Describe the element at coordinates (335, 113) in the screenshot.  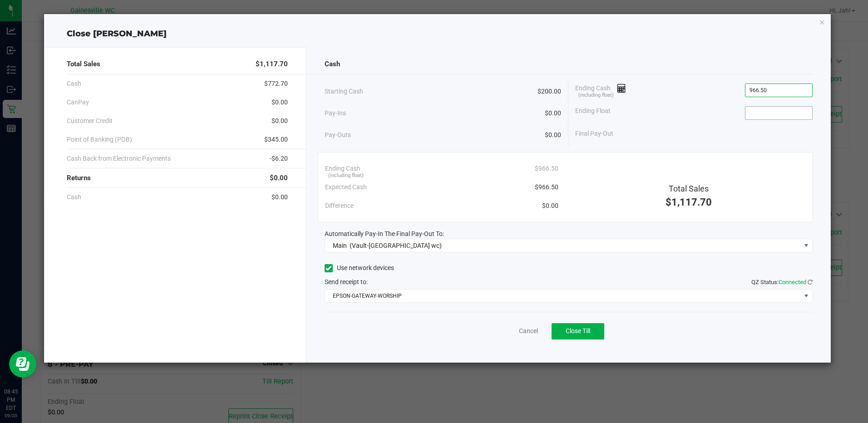
I see `span: Pay-Ins` at that location.